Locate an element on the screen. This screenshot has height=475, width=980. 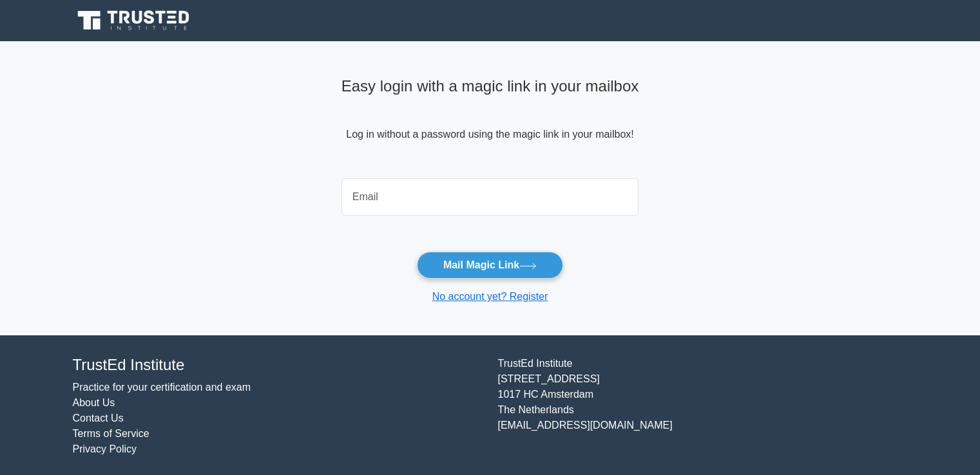
a: No account yet? Register is located at coordinates (490, 296).